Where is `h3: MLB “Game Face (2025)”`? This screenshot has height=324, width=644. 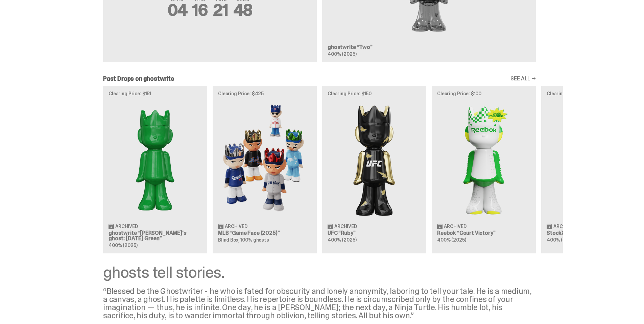 h3: MLB “Game Face (2025)” is located at coordinates (265, 233).